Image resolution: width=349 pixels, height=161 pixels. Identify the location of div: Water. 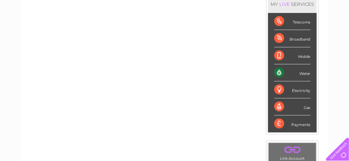
(292, 73).